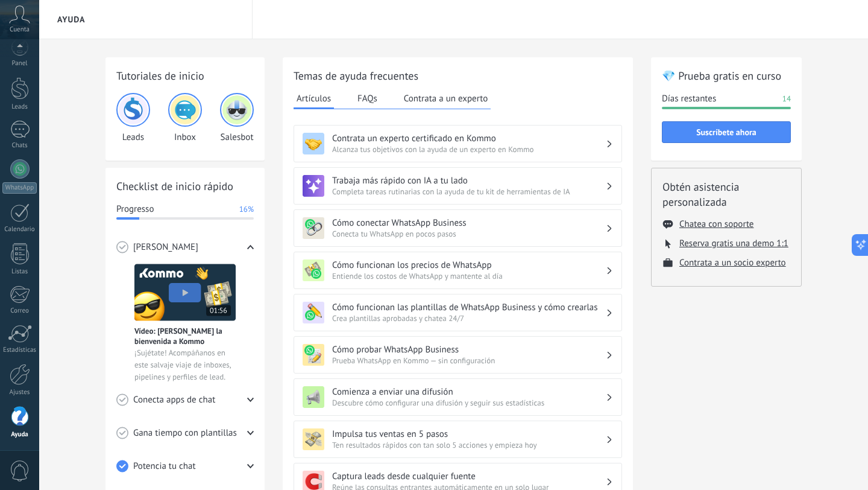  Describe the element at coordinates (469, 445) in the screenshot. I see `span: Ten resultados rápidos con tan solo 5 acciones y empieza hoy` at that location.